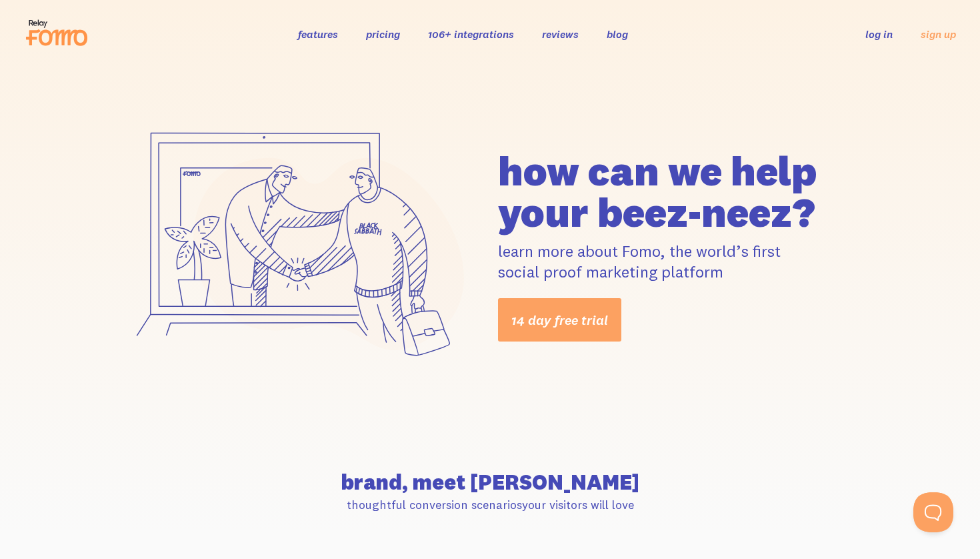 The width and height of the screenshot is (980, 559). Describe the element at coordinates (318, 34) in the screenshot. I see `a: features` at that location.